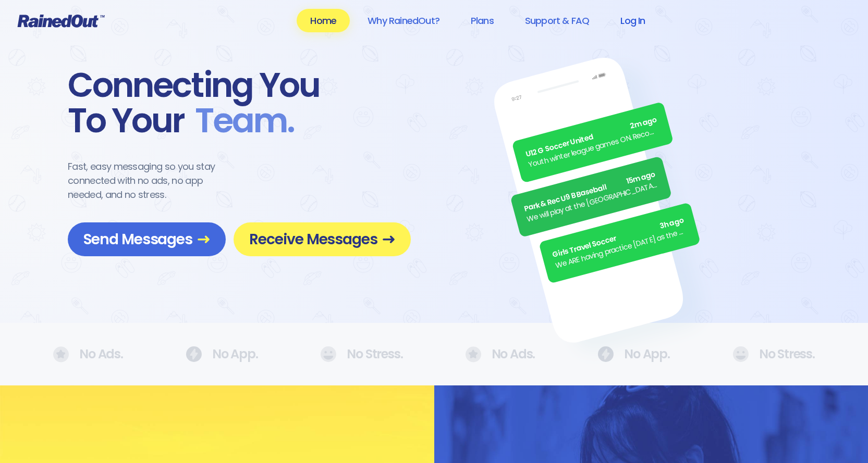  Describe the element at coordinates (591, 137) in the screenshot. I see `div: U12 G Soccer United` at that location.